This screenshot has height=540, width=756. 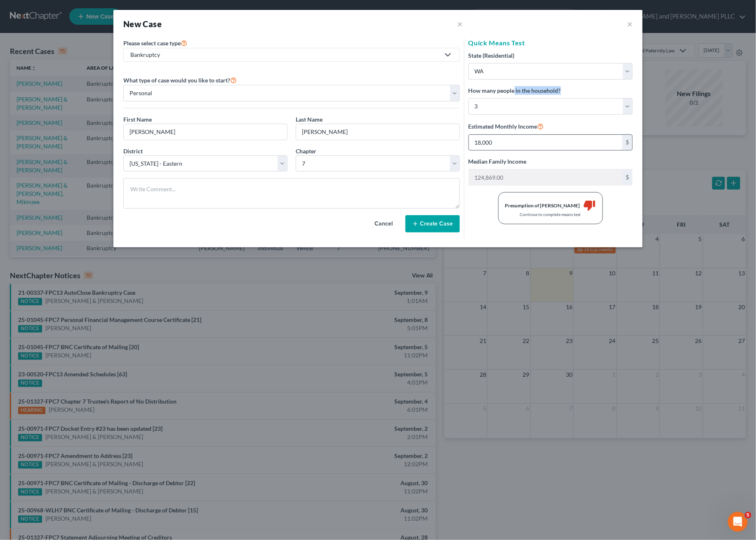 I want to click on span: Please select case type, so click(x=152, y=43).